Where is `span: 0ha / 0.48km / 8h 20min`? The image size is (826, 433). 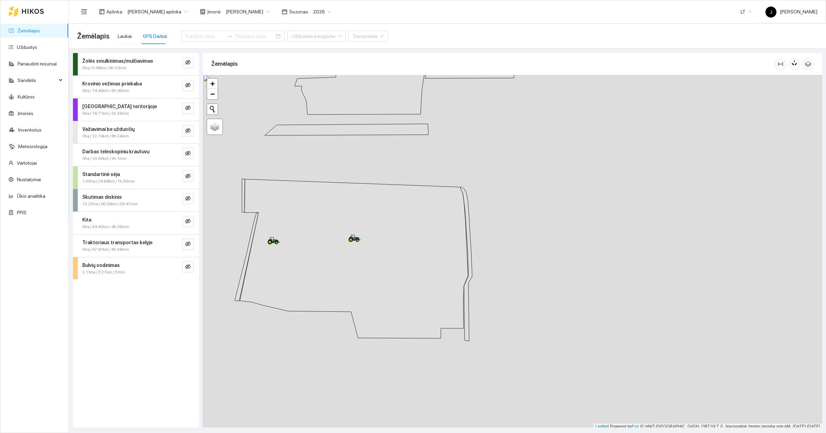
span: 0ha / 0.48km / 8h 20min is located at coordinates (104, 68).